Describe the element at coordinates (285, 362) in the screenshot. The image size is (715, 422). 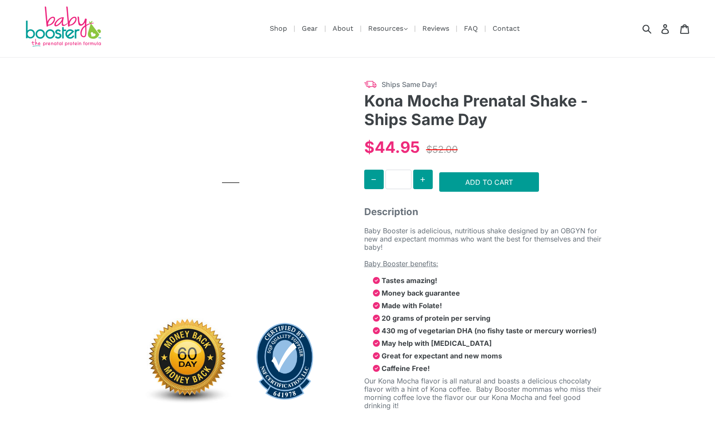
I see `img: sqf-blue-quality-shield_641978_premark-health-science-inc-1649282014044.png` at that location.